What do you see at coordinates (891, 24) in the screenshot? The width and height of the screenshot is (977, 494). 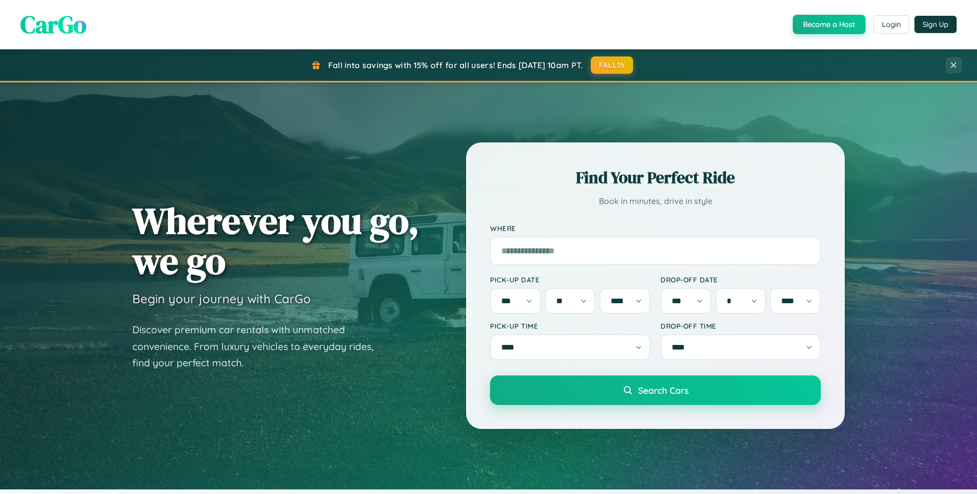 I see `button: Login` at bounding box center [891, 24].